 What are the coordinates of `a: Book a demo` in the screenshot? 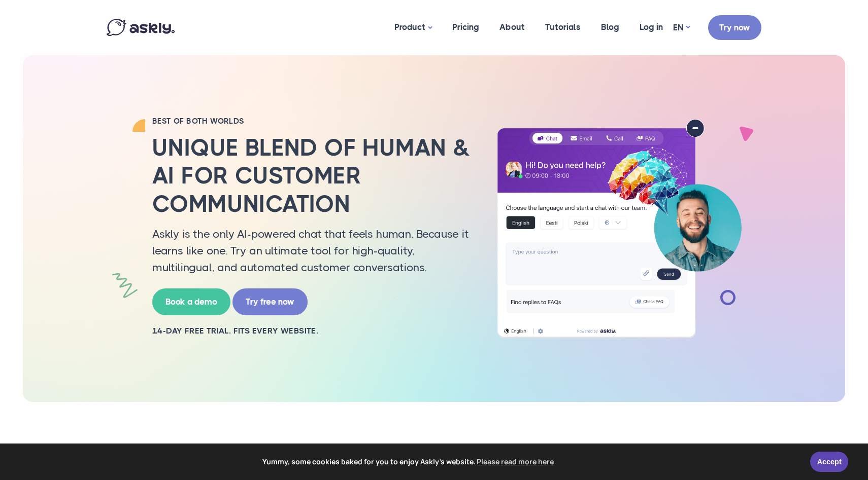 It's located at (192, 302).